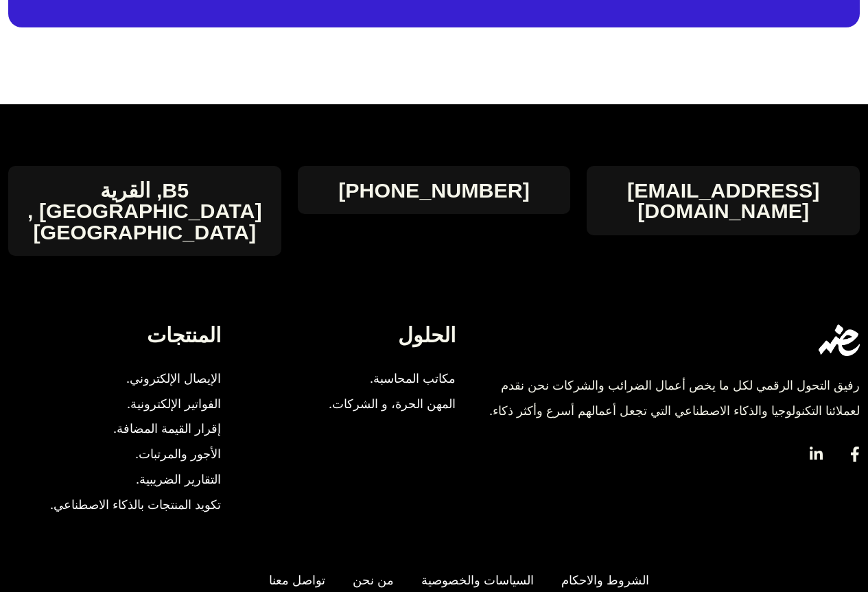  Describe the element at coordinates (135, 505) in the screenshot. I see `span: تكويد المنتجات بالذكاء الاصطناعي.` at that location.